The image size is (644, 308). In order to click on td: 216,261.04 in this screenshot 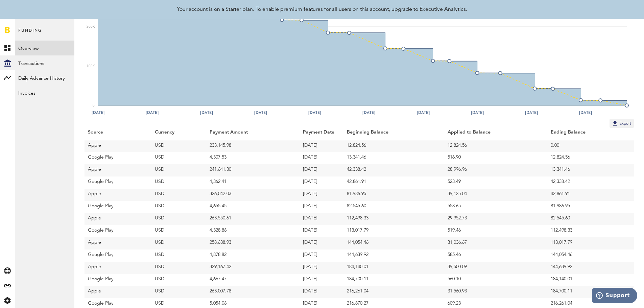, I will do `click(393, 292)`.